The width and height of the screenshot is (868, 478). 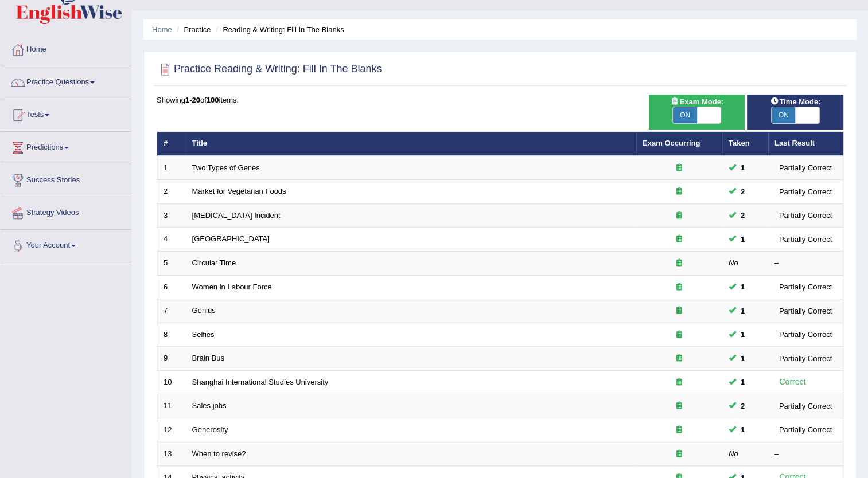 What do you see at coordinates (171, 287) in the screenshot?
I see `td: 6` at bounding box center [171, 287].